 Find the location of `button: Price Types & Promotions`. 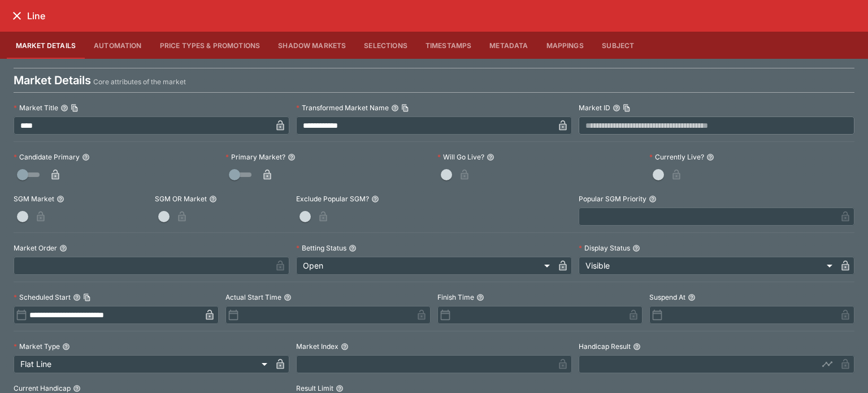

button: Price Types & Promotions is located at coordinates (210, 46).